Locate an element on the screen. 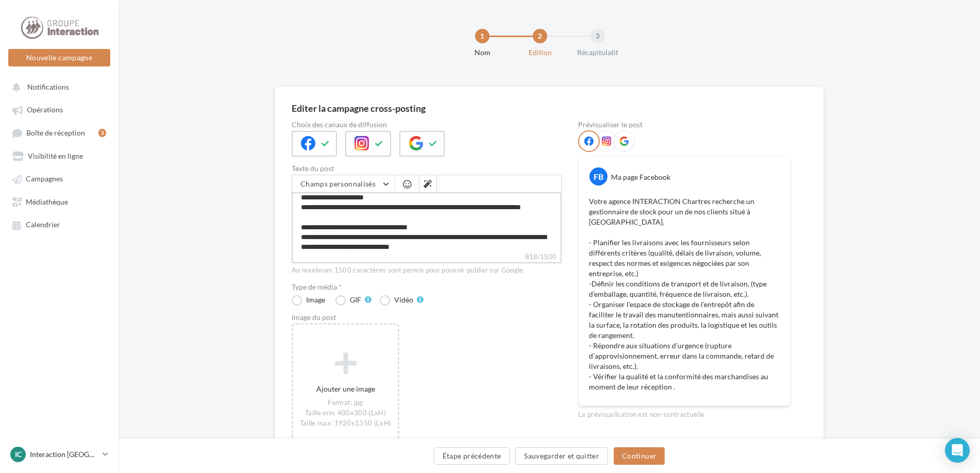  div: Image du post is located at coordinates (427, 317).